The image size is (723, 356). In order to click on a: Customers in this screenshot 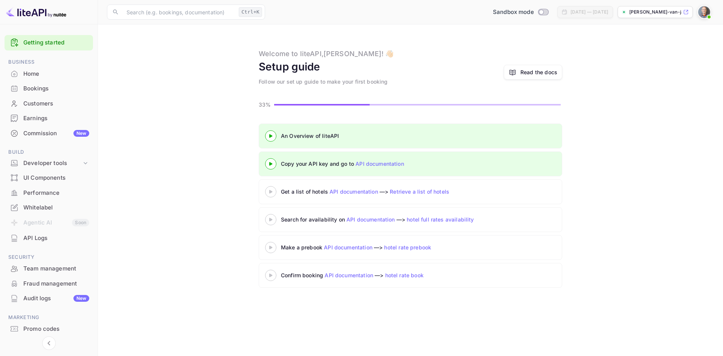, I will do `click(49, 103)`.